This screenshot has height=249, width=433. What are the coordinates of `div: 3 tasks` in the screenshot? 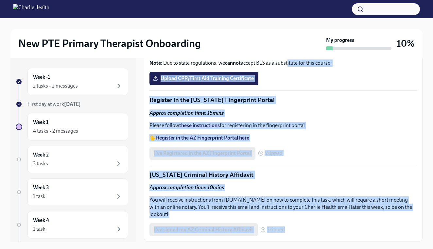 It's located at (41, 164).